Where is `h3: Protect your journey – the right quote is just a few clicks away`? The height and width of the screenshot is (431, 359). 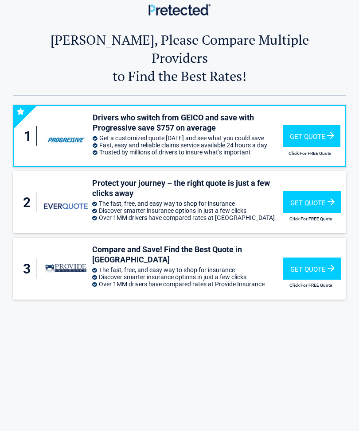
h3: Protect your journey – the right quote is just a few clicks away is located at coordinates (188, 188).